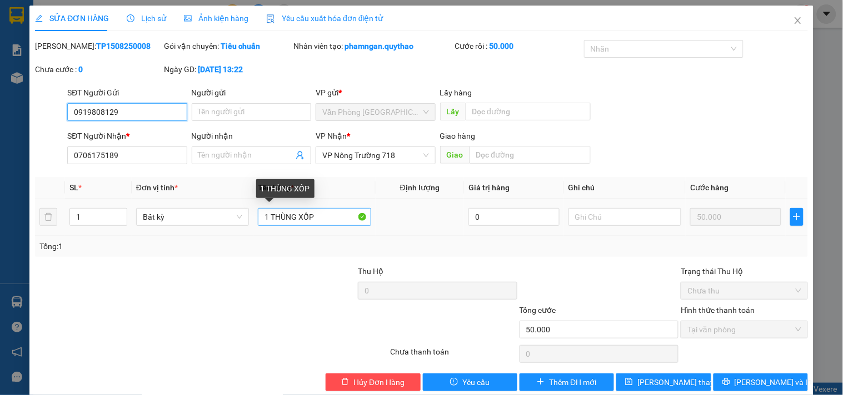 The height and width of the screenshot is (395, 843). Describe the element at coordinates (81, 69) in the screenshot. I see `b: 0` at that location.